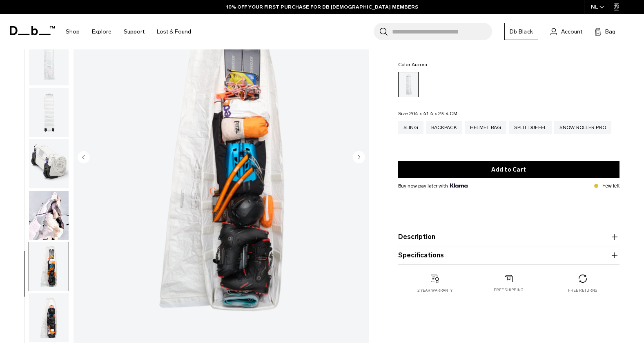 The height and width of the screenshot is (364, 644). I want to click on img: Weigh_Lighter_Snow_Roller_Pro_127L_2.png, so click(48, 62).